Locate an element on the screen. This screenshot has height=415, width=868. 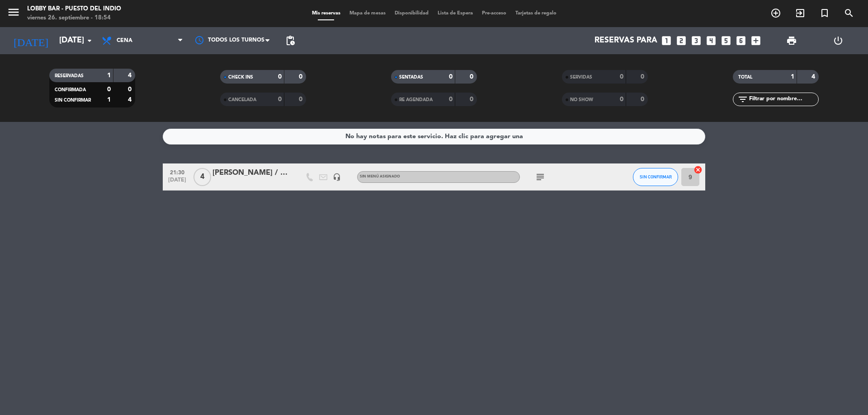
span: 21:30 is located at coordinates (177, 172).